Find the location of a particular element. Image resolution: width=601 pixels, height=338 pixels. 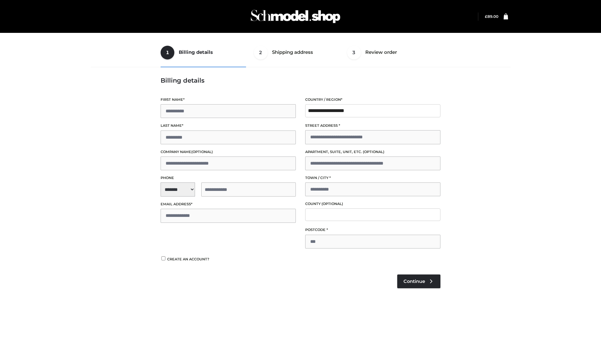

label: Postcode is located at coordinates (373, 230).